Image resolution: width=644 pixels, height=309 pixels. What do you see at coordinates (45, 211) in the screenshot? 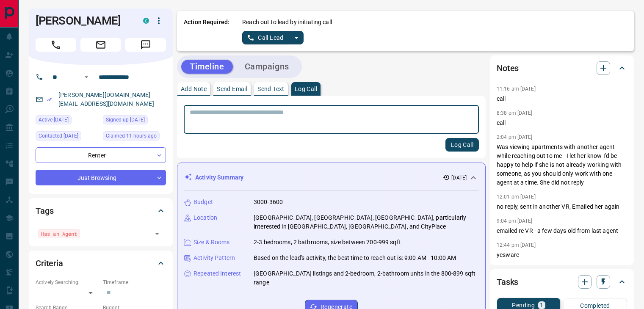
I see `h2: Tags` at bounding box center [45, 211].